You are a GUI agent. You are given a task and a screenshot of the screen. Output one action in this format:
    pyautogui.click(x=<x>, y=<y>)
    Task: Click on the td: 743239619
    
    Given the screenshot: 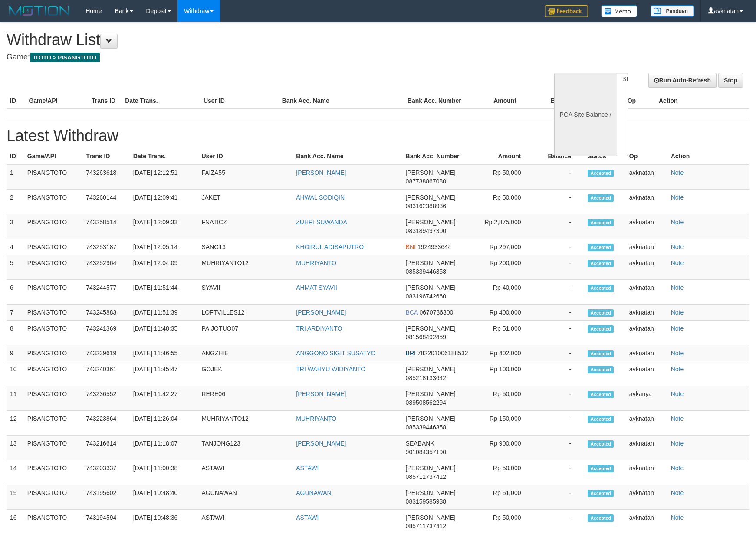 What is the action you would take?
    pyautogui.click(x=106, y=353)
    